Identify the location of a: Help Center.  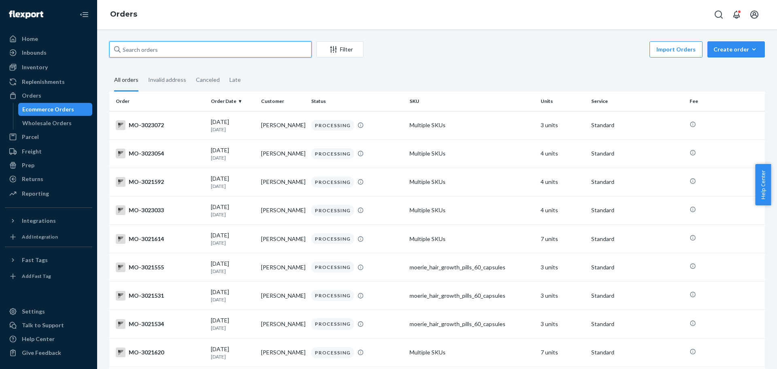
(49, 339).